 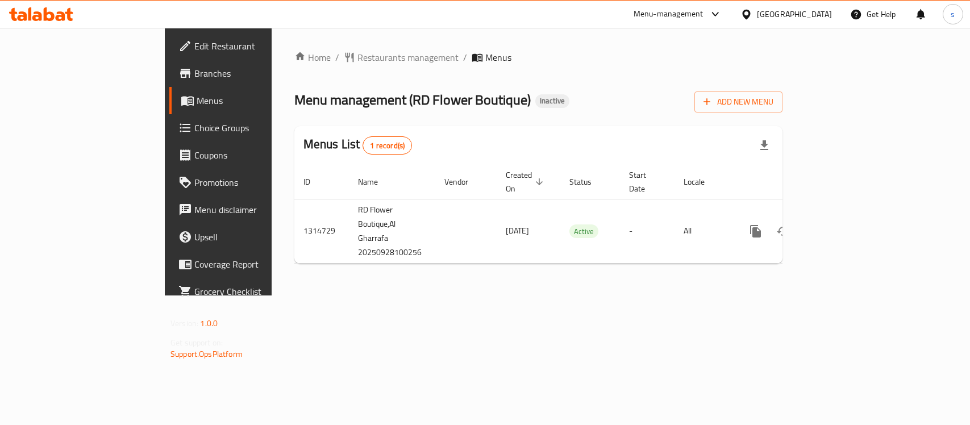 What do you see at coordinates (704, 231) in the screenshot?
I see `td: All` at bounding box center [704, 231].